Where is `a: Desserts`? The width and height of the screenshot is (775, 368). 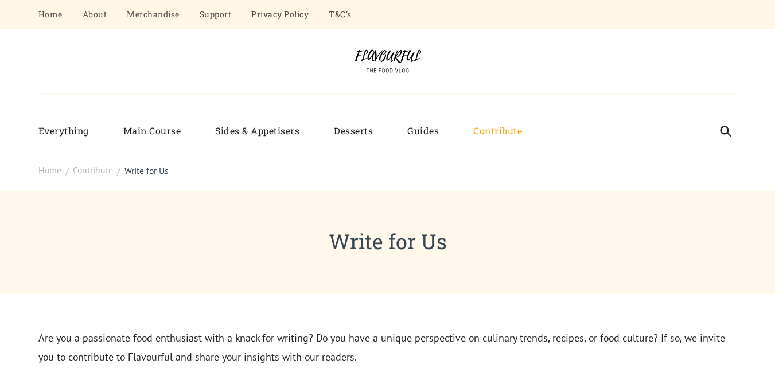 a: Desserts is located at coordinates (353, 131).